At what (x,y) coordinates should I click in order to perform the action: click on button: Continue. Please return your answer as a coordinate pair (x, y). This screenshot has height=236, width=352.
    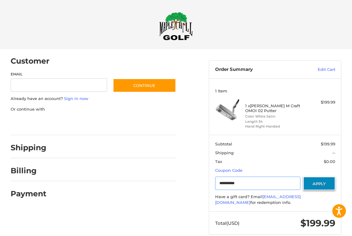
    Looking at the image, I should click on (144, 86).